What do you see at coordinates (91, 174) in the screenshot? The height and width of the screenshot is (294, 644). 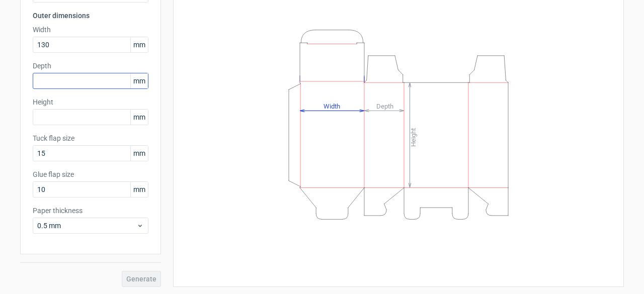 I see `label: Glue flap size` at bounding box center [91, 174].